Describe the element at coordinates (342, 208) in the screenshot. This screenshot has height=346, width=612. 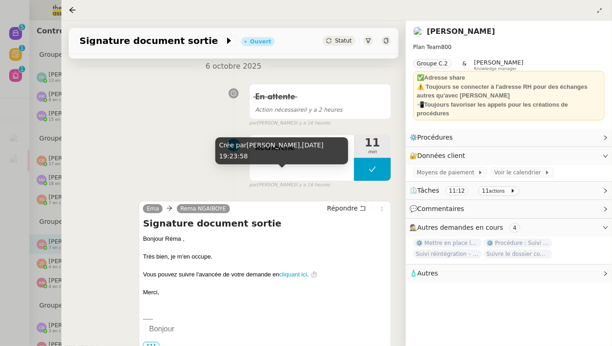
I see `span: Répondre` at that location.